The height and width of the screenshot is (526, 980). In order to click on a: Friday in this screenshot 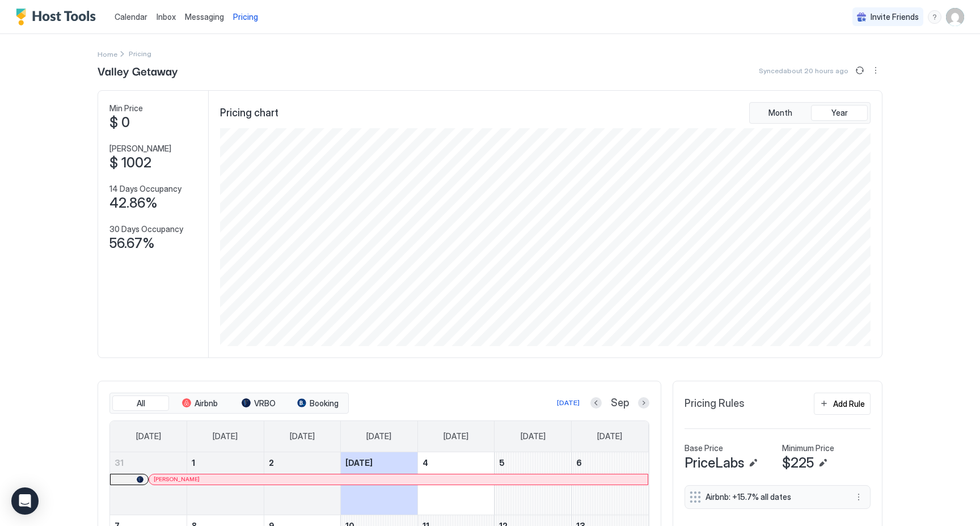, I will do `click(533, 436)`.